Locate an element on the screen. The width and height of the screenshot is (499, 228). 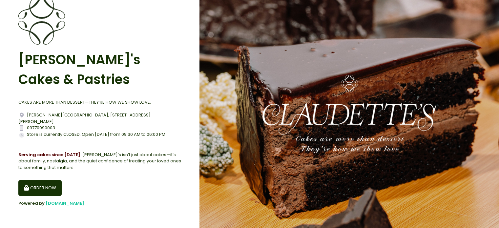
div: CAKES ARE MORE THAN DESSERT—THEY’RE HOW WE SHOW LOVE. is located at coordinates (100, 102).